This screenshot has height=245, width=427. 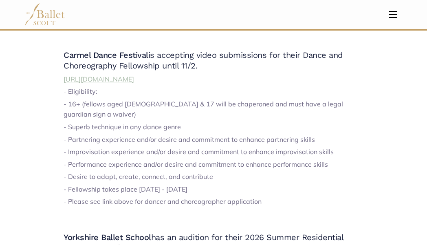 I want to click on button: Toggle navigation, so click(x=393, y=14).